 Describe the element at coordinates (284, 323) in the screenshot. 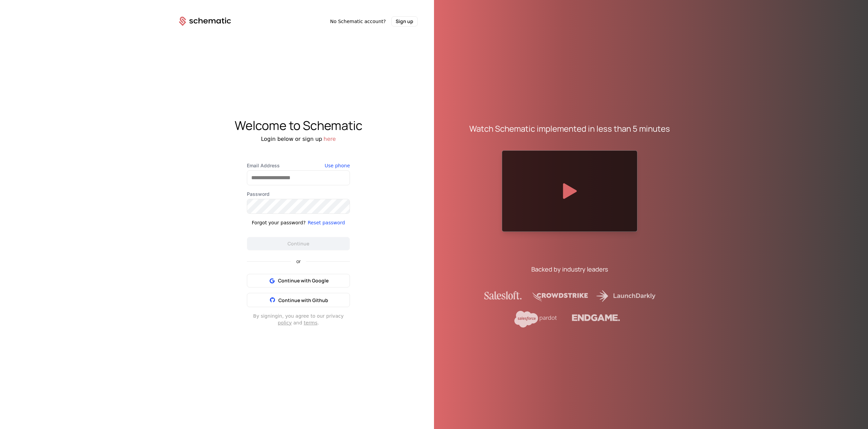

I see `a: policy` at that location.